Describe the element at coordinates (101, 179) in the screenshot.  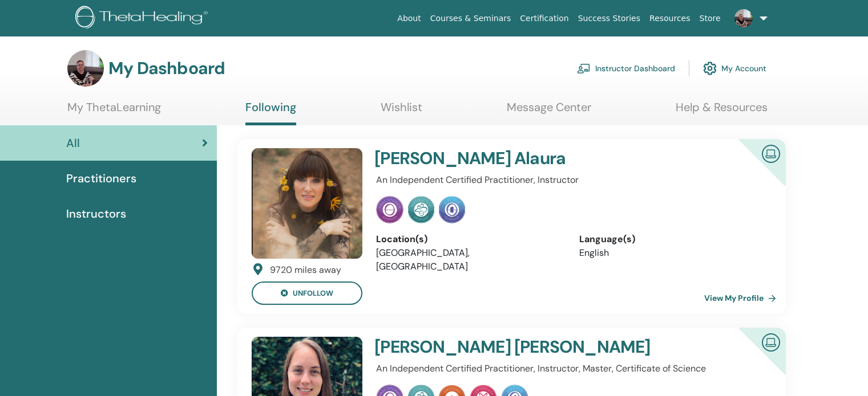
I see `span: Practitioners` at that location.